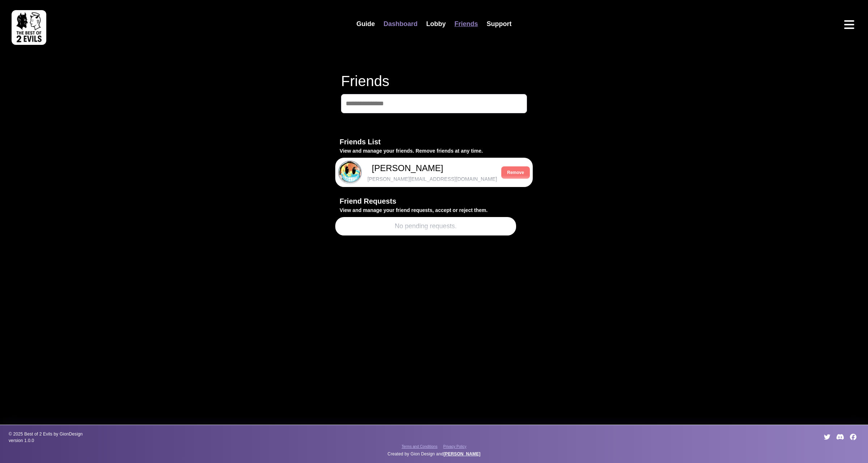 The width and height of the screenshot is (868, 463). I want to click on button: Open menu, so click(849, 24).